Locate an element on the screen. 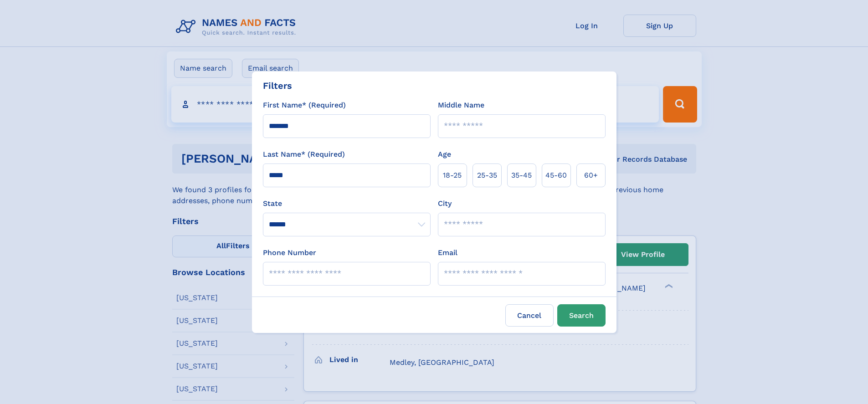  label: State is located at coordinates (347, 203).